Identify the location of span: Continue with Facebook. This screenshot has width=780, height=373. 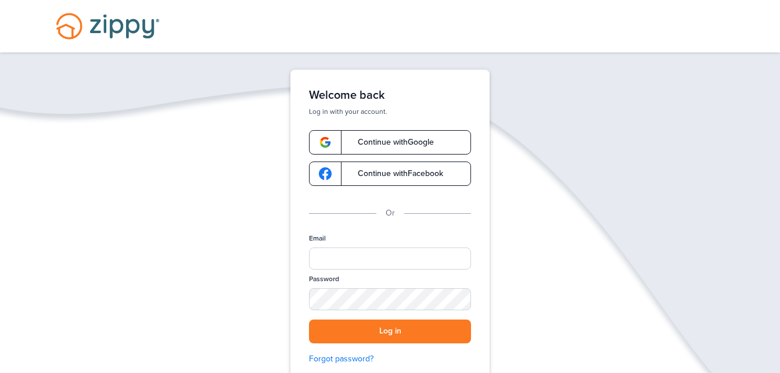
(394, 174).